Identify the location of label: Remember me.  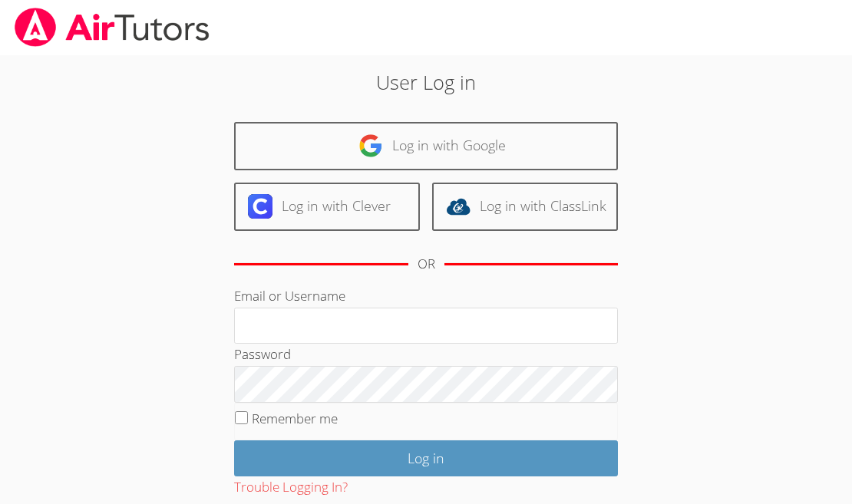
(295, 418).